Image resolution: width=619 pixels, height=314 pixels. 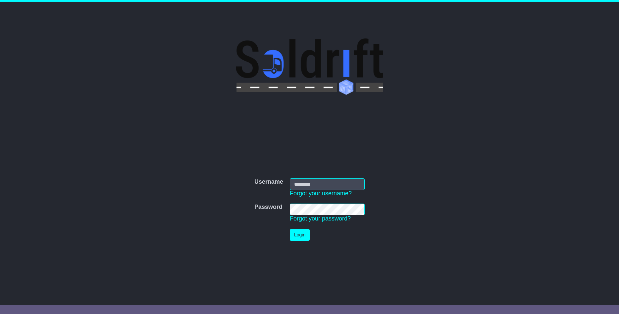 I want to click on img: Soldrift Pty Ltd, so click(x=309, y=67).